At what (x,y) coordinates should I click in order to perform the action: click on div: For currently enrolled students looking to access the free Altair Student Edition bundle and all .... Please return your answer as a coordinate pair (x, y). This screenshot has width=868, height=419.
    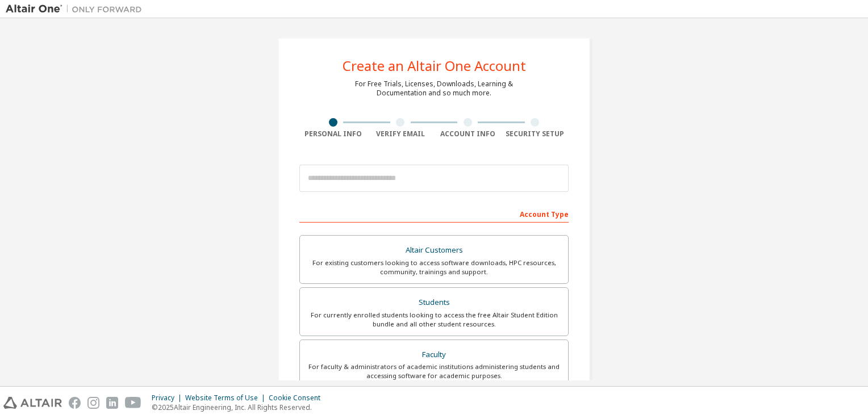
    Looking at the image, I should click on (434, 320).